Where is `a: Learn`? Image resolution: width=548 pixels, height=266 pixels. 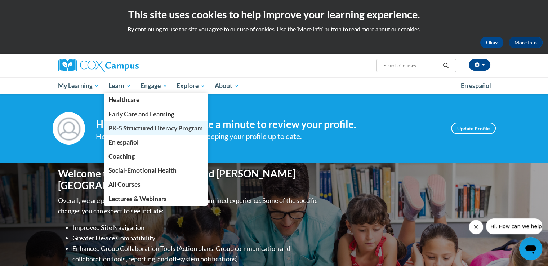 a: Learn is located at coordinates (120, 86).